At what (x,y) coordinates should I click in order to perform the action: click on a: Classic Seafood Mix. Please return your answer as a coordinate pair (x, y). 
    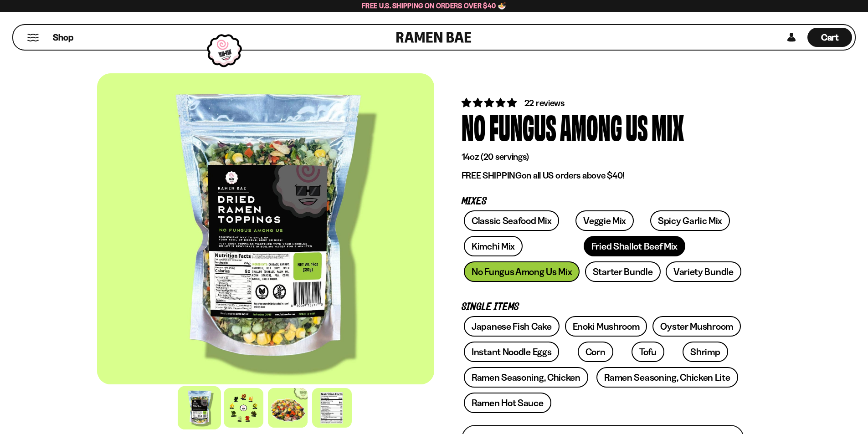
    Looking at the image, I should click on (512, 220).